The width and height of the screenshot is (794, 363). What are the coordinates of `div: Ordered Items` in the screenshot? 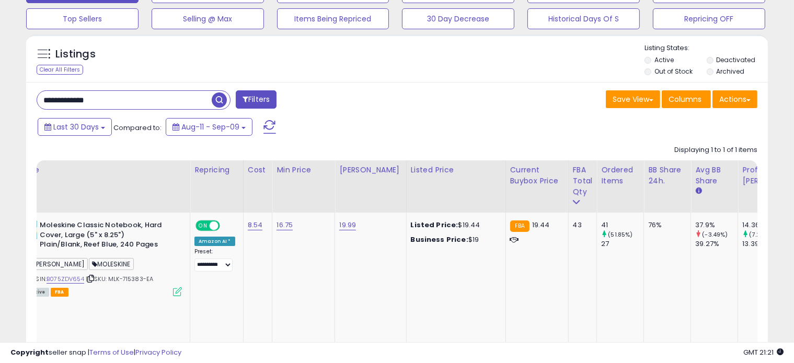 It's located at (620, 176).